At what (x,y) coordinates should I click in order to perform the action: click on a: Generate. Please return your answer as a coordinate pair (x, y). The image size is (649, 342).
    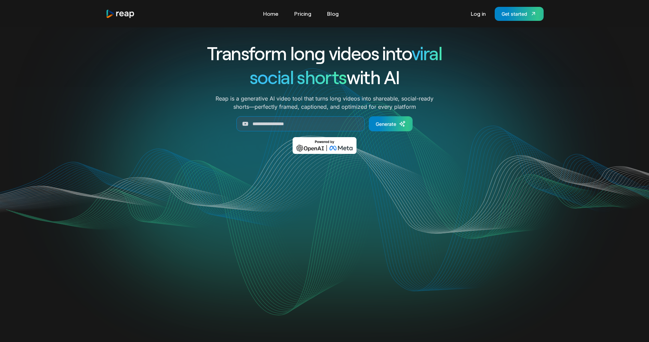
    Looking at the image, I should click on (391, 124).